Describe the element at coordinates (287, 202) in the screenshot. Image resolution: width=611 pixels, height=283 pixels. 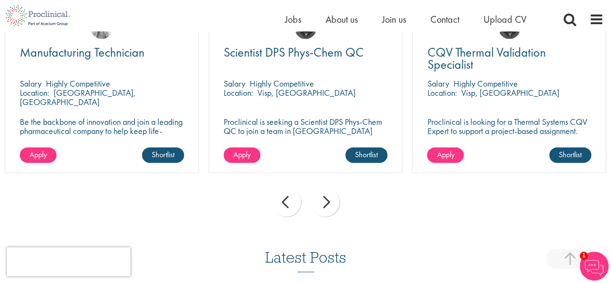
I see `div: prev` at that location.